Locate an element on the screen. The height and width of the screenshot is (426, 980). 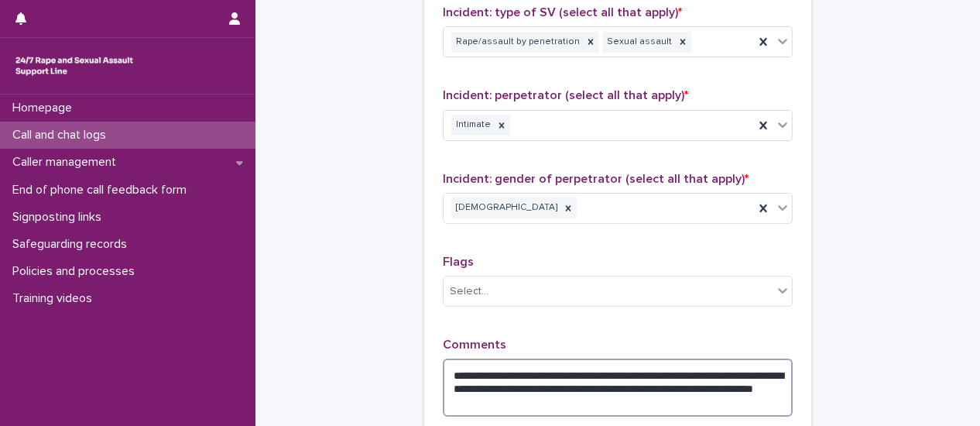
p: Signposting links is located at coordinates (59, 217).